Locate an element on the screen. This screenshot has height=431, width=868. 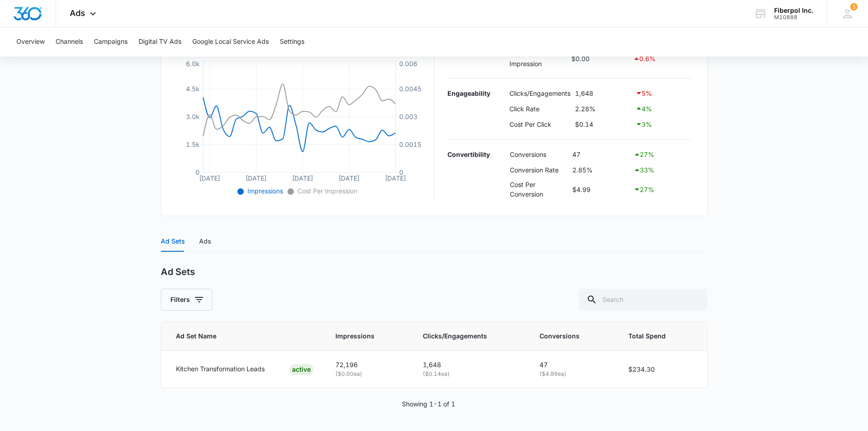
div: 5 % is located at coordinates (663, 93).